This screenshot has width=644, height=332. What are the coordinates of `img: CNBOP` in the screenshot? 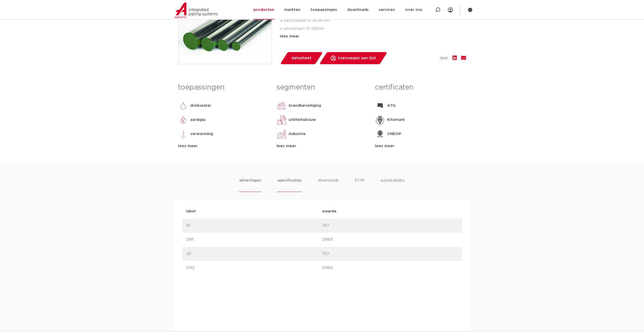 It's located at (380, 134).